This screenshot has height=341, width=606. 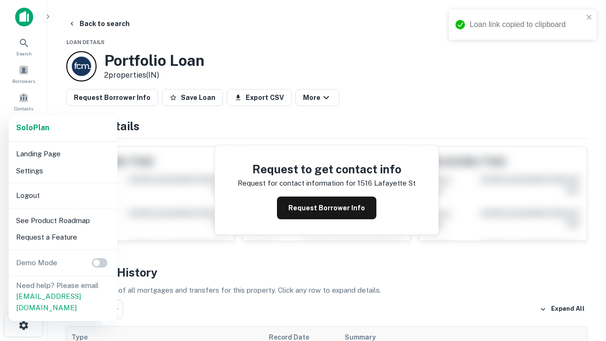 I want to click on li: Request a Feature, so click(x=63, y=237).